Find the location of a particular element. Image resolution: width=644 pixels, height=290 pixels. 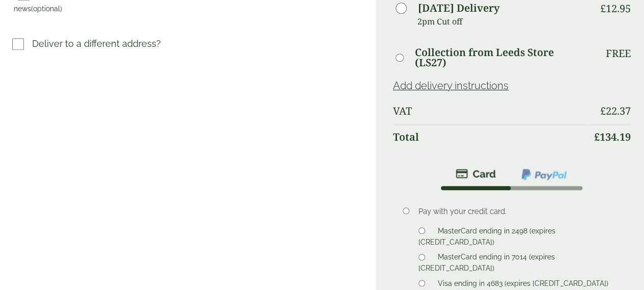

img: ppcp-gateway.png is located at coordinates (544, 174).